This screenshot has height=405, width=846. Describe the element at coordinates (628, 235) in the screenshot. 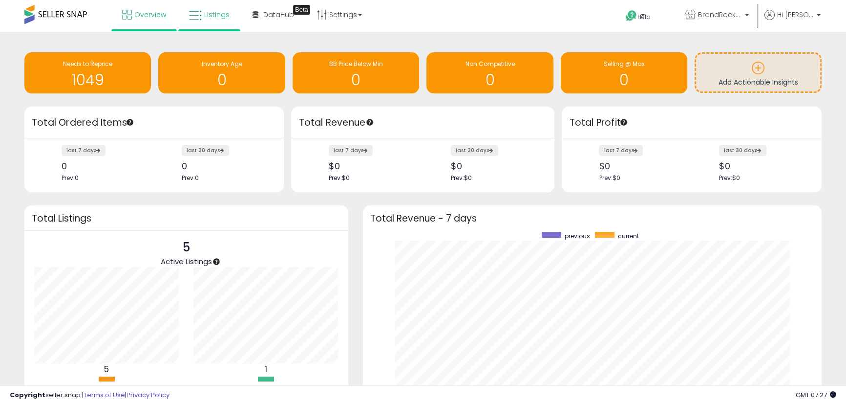

I see `span: current` at that location.